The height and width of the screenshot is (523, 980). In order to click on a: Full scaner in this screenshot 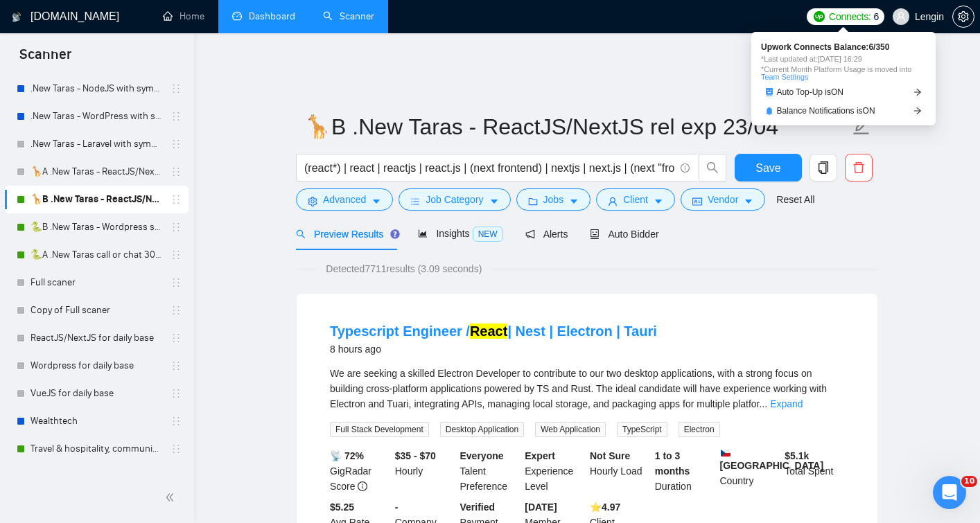, I will do `click(96, 283)`.